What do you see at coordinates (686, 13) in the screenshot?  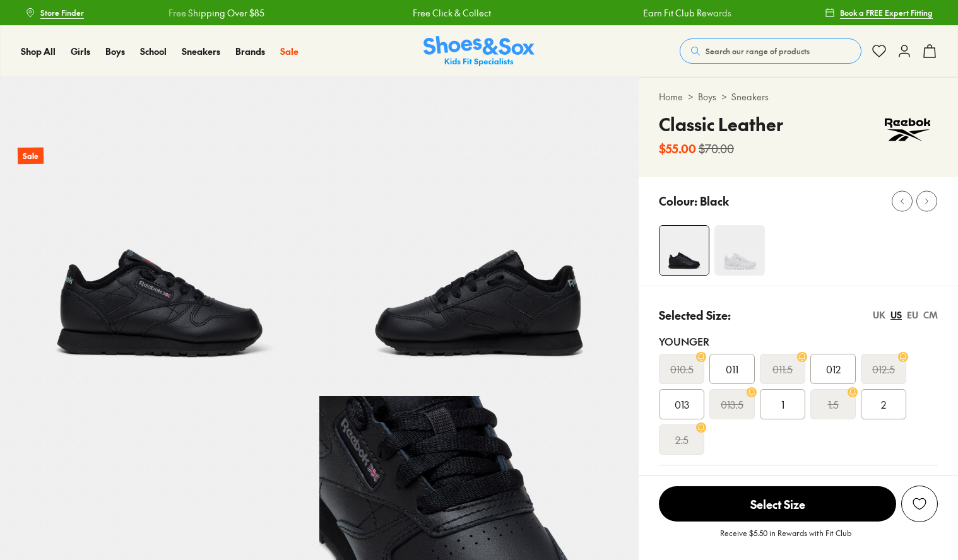 I see `a: Earn Fit Club Rewards` at bounding box center [686, 13].